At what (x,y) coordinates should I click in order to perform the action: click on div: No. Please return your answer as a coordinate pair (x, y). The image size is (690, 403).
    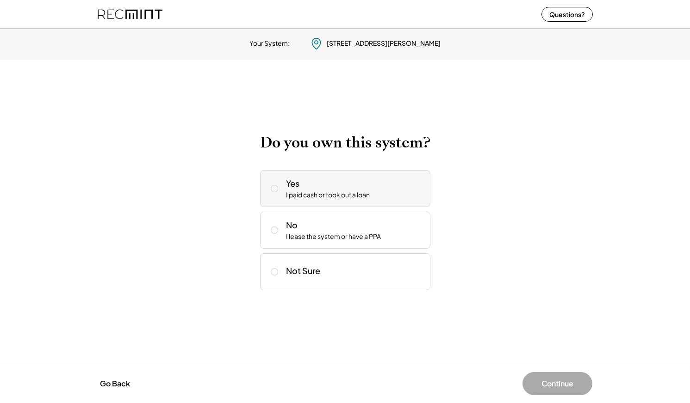
    Looking at the image, I should click on (292, 225).